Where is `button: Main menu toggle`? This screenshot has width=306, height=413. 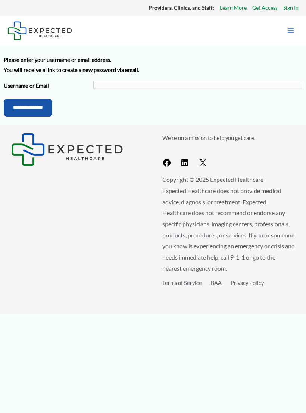
button: Main menu toggle is located at coordinates (291, 31).